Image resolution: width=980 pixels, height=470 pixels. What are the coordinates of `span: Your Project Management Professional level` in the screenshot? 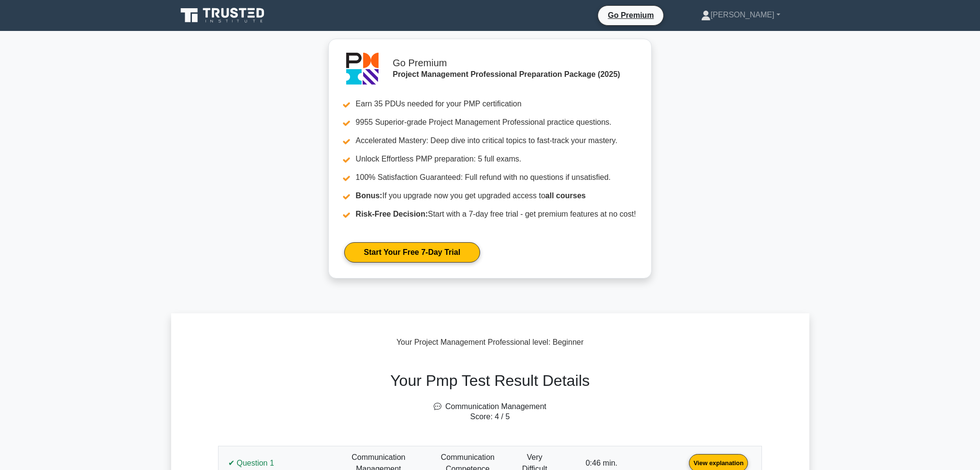 It's located at (473, 342).